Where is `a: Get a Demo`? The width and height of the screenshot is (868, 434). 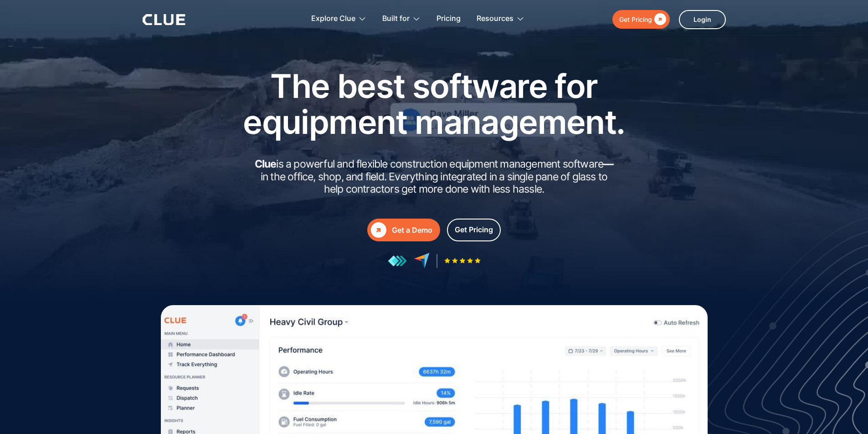 a: Get a Demo is located at coordinates (404, 230).